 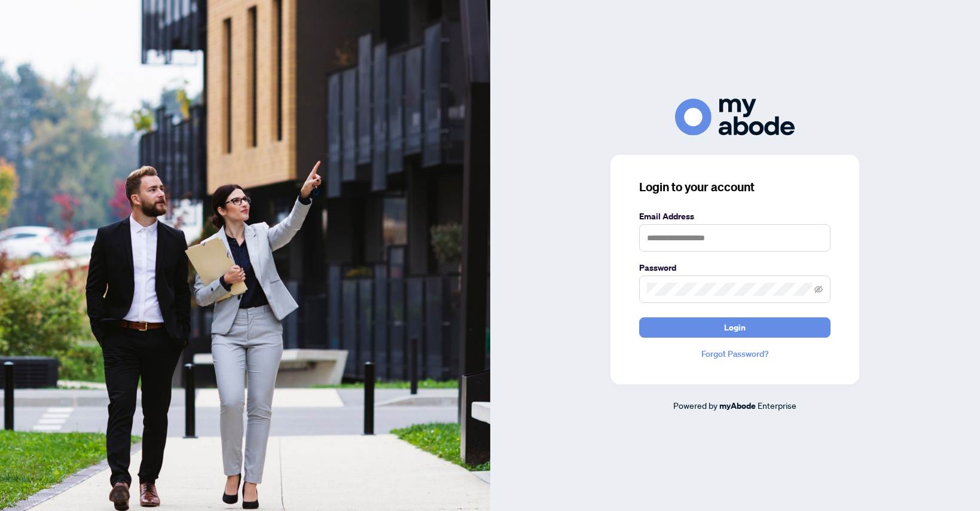 What do you see at coordinates (735, 216) in the screenshot?
I see `label: Email Address` at bounding box center [735, 216].